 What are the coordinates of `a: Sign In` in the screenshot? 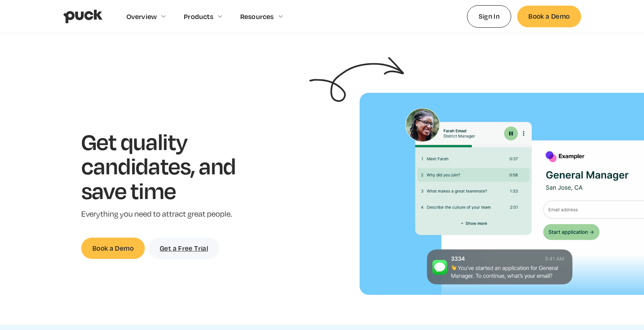 It's located at (489, 16).